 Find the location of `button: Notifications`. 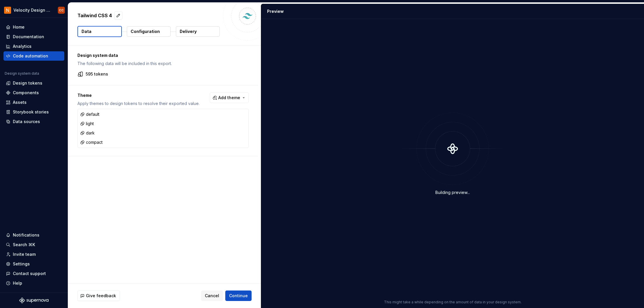

button: Notifications is located at coordinates (34, 235).